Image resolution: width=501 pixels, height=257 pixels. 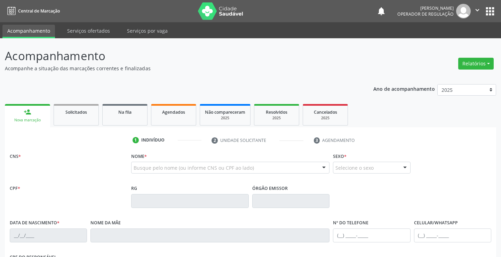 I want to click on label: Celular/WhatsApp, so click(x=436, y=223).